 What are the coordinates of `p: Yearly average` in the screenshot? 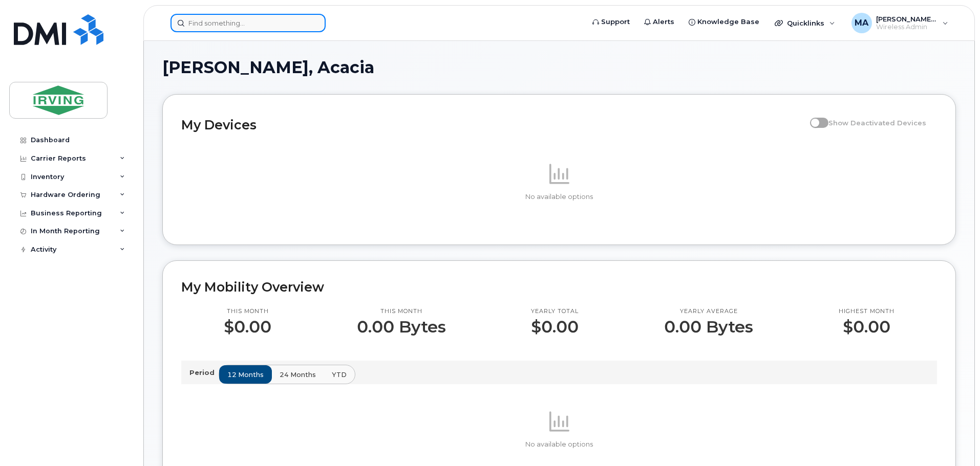 It's located at (709, 311).